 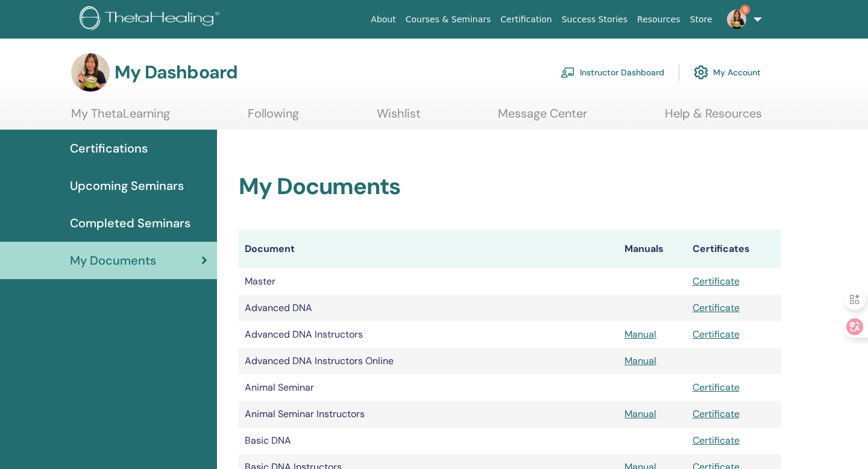 What do you see at coordinates (595, 19) in the screenshot?
I see `a: Success Stories` at bounding box center [595, 19].